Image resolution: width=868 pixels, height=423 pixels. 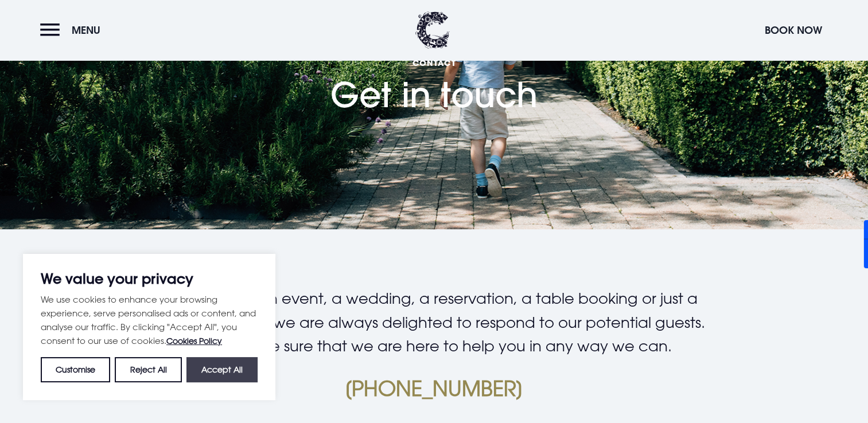 What do you see at coordinates (149, 327) in the screenshot?
I see `div: We value your privacy` at bounding box center [149, 327].